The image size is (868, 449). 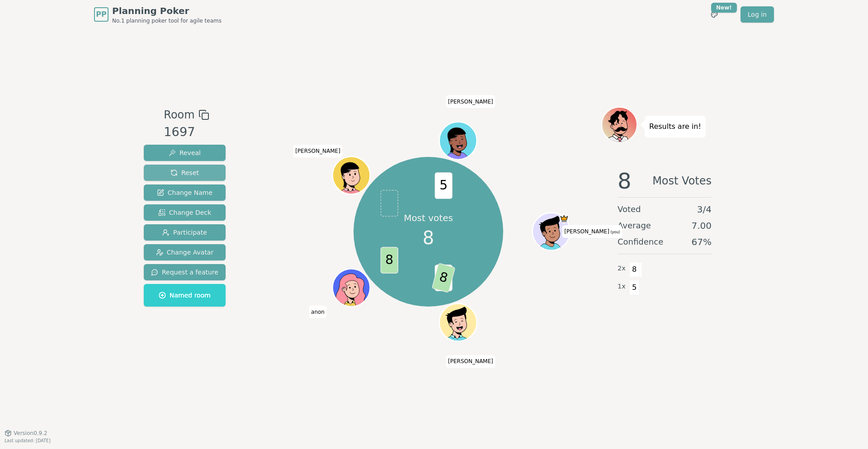 I want to click on a: Log in, so click(x=757, y=15).